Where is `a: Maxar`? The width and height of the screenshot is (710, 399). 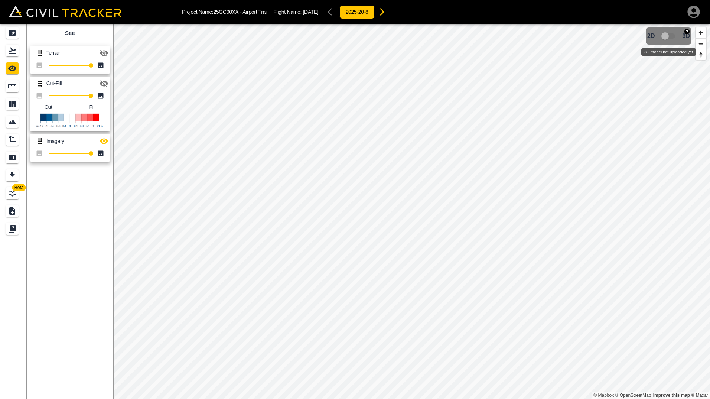
a: Maxar is located at coordinates (699, 395).